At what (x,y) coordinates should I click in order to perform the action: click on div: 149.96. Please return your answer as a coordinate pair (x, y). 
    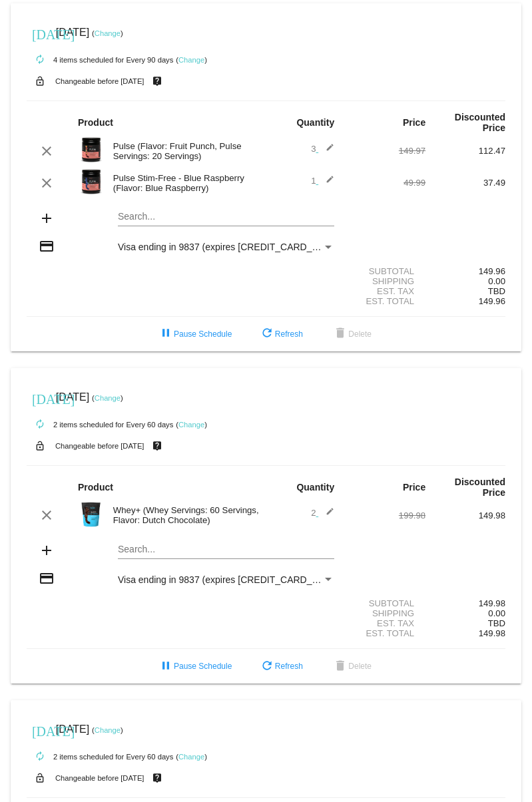
    Looking at the image, I should click on (465, 271).